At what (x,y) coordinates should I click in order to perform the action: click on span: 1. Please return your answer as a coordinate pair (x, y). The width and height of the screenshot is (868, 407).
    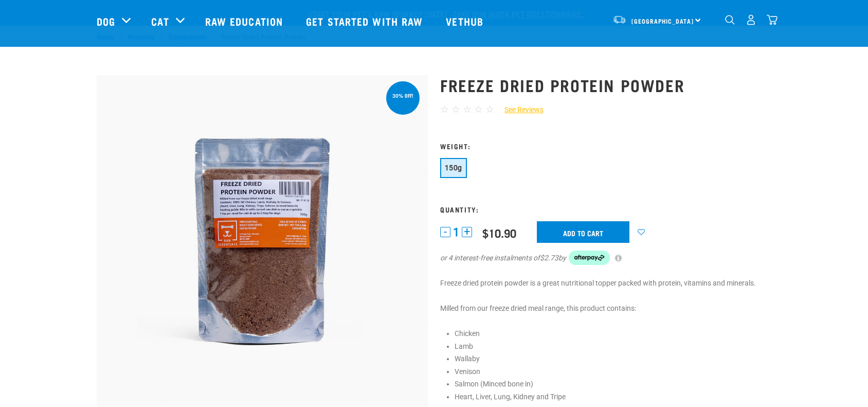
    Looking at the image, I should click on (456, 232).